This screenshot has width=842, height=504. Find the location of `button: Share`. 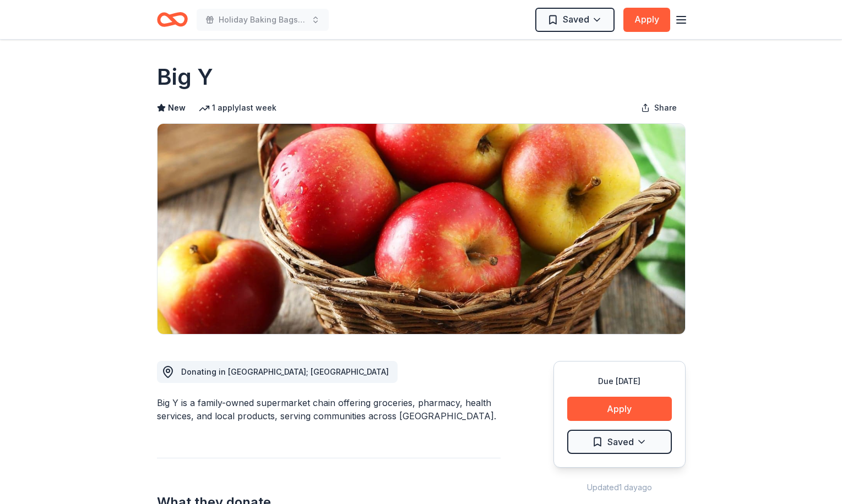

button: Share is located at coordinates (659, 108).